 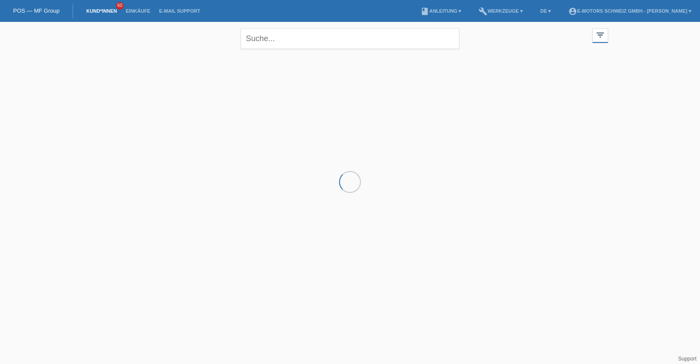 What do you see at coordinates (546, 11) in the screenshot?
I see `a: DE ▾` at bounding box center [546, 11].